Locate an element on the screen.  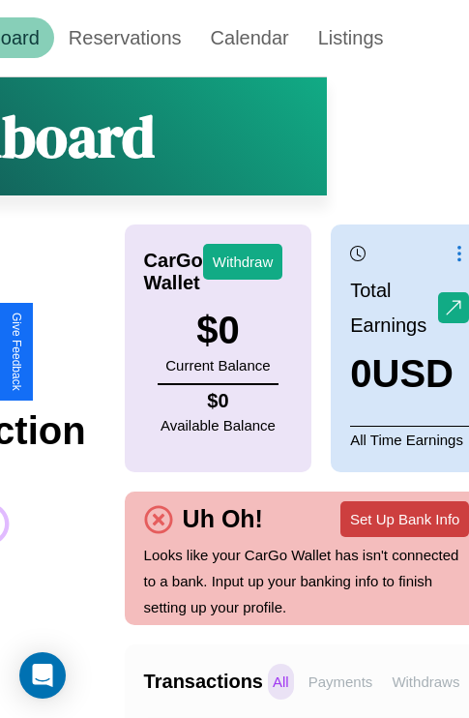
p: Payments is located at coordinates (340, 681).